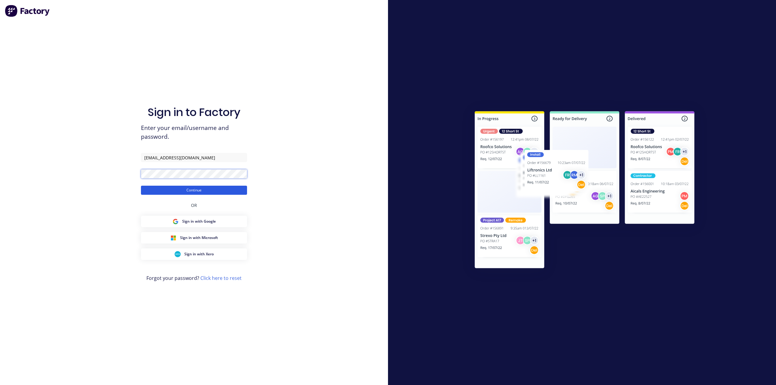  Describe the element at coordinates (199, 238) in the screenshot. I see `span: Sign in with Microsoft` at that location.